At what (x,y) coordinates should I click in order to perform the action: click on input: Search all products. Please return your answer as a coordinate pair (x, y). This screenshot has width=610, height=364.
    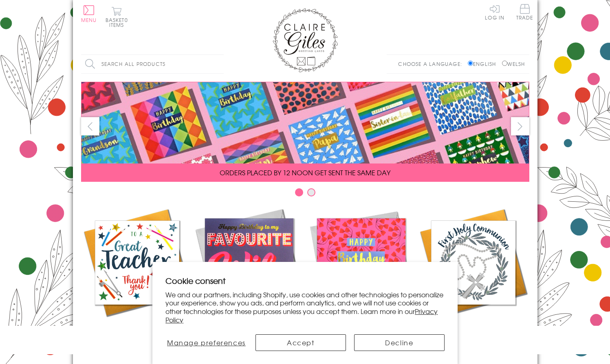
    Looking at the image, I should click on (153, 64).